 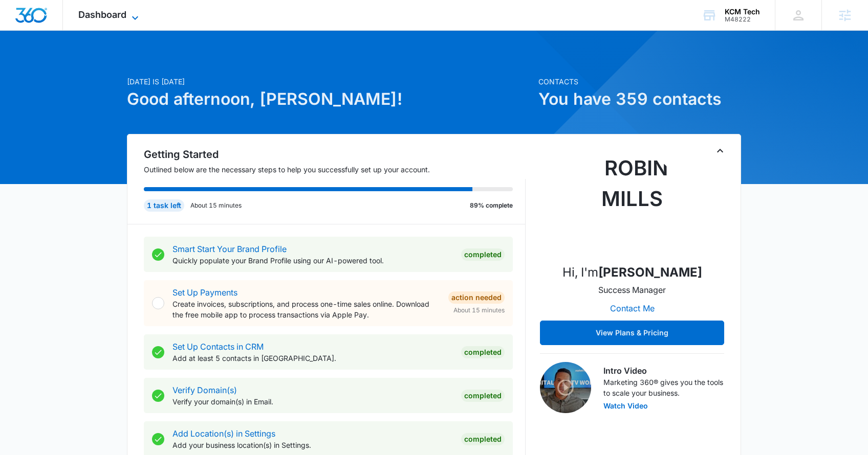 I want to click on p: About 15 minutes, so click(x=216, y=206).